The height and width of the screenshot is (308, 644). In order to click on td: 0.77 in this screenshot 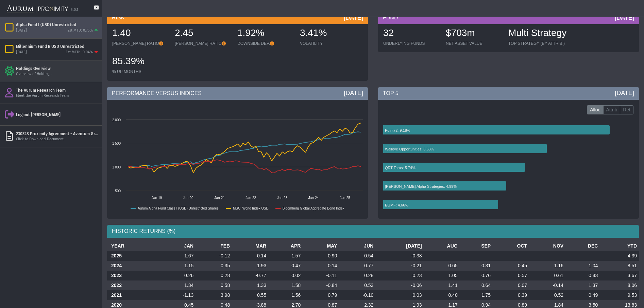, I will do `click(357, 265)`.